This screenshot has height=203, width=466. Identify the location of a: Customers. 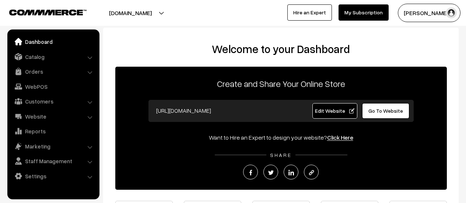
(53, 101).